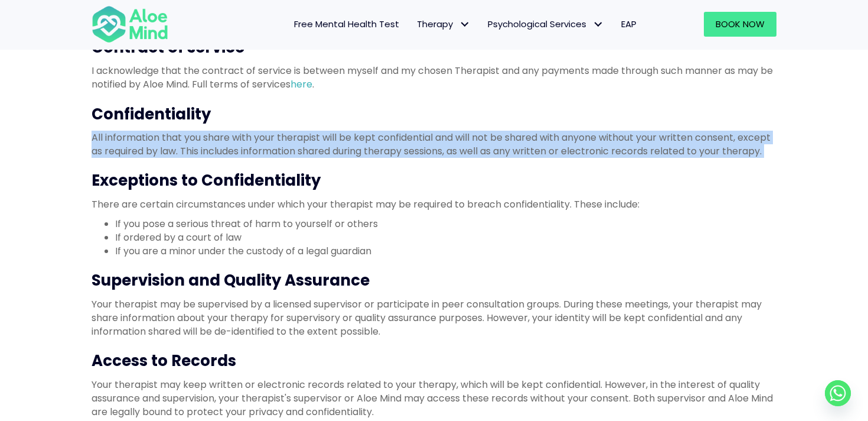 Image resolution: width=868 pixels, height=421 pixels. What do you see at coordinates (446, 237) in the screenshot?
I see `li: If ordered by a court of law` at bounding box center [446, 237].